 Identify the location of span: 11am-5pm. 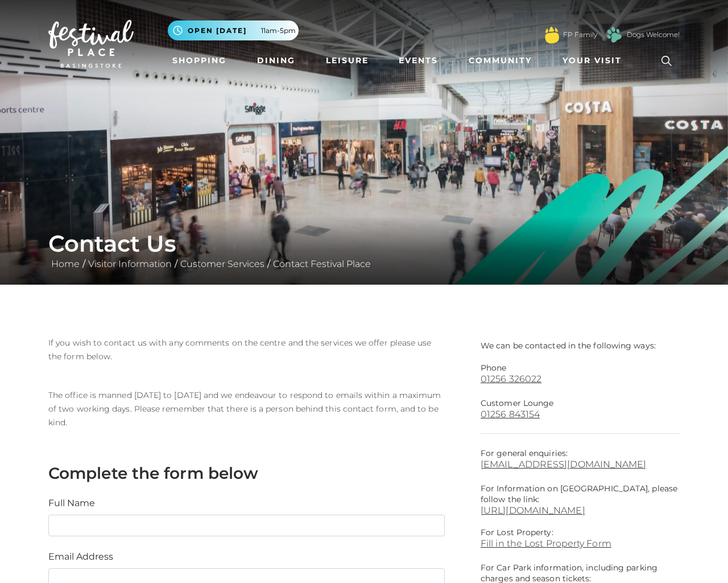
(278, 31).